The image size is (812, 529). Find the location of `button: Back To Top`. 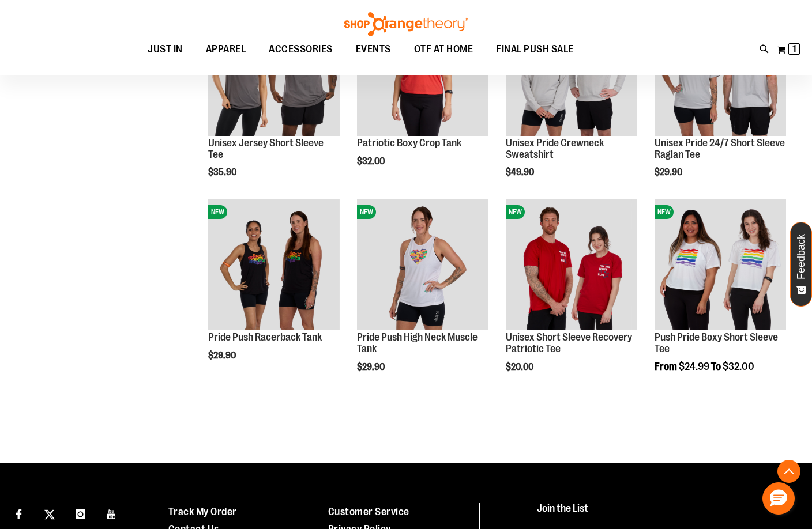

button: Back To Top is located at coordinates (789, 471).